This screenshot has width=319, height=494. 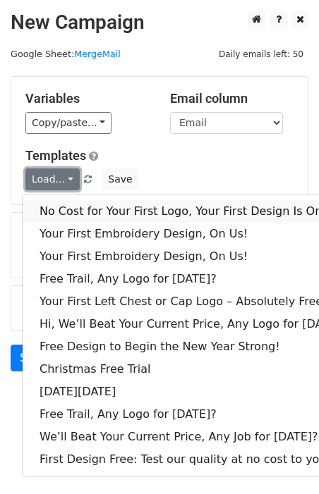 What do you see at coordinates (231, 99) in the screenshot?
I see `h5: Email column` at bounding box center [231, 99].